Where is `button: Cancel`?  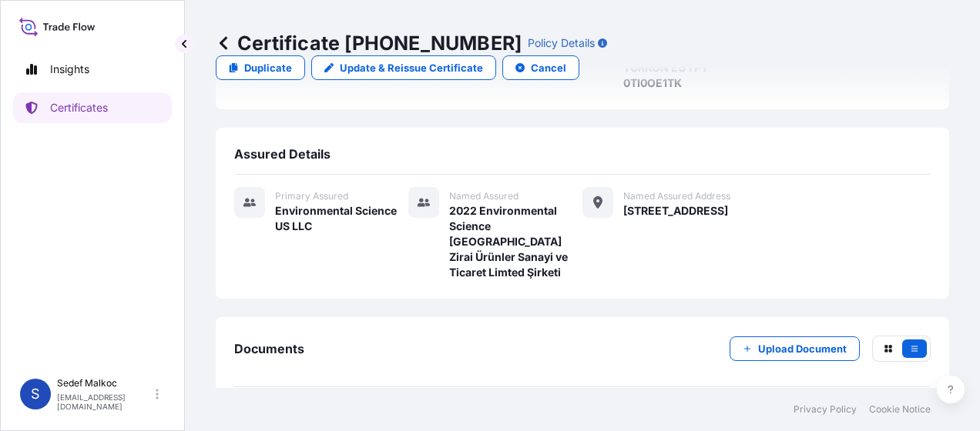 button: Cancel is located at coordinates (540, 68).